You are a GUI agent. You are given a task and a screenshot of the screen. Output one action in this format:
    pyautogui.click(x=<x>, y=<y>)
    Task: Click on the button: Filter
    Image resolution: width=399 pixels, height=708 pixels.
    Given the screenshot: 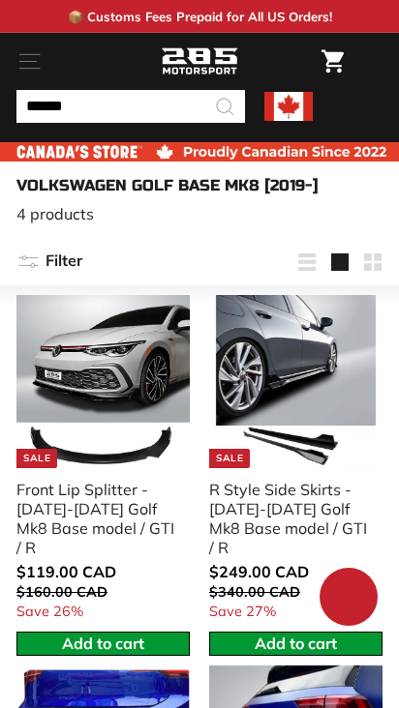 What is the action you would take?
    pyautogui.click(x=49, y=262)
    